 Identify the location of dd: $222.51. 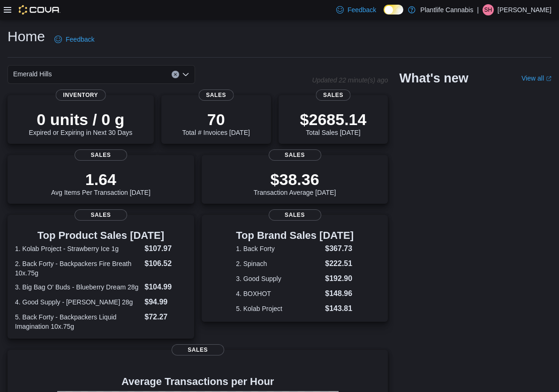
(339, 264).